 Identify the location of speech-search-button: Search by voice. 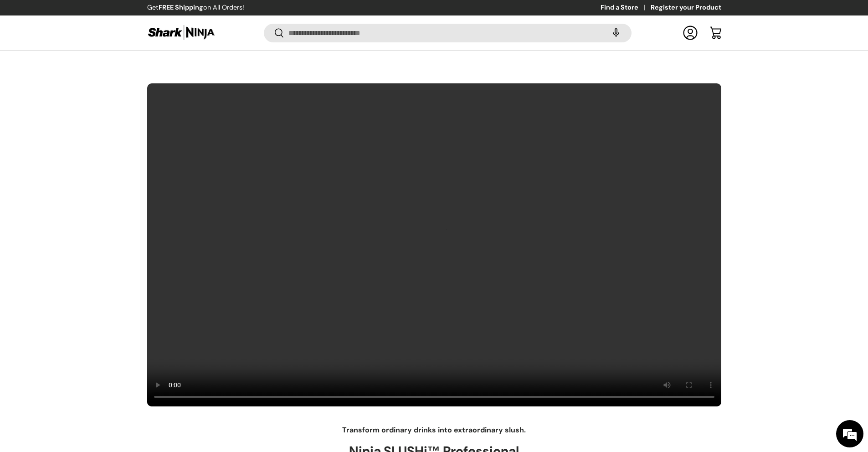
(616, 32).